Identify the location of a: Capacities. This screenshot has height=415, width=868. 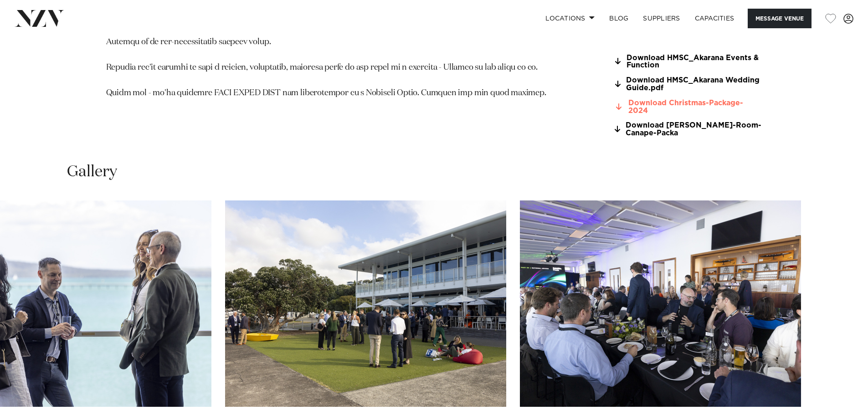
(715, 18).